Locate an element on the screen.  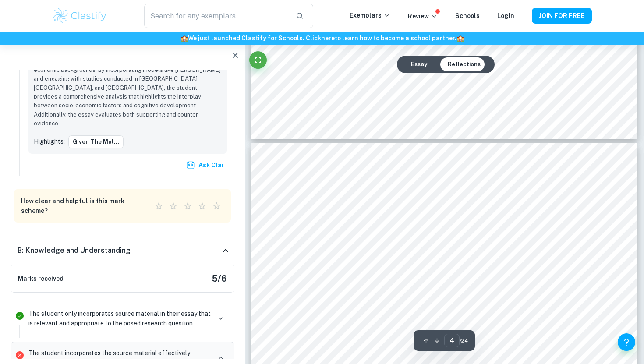
svg: Correct is located at coordinates (20, 316).